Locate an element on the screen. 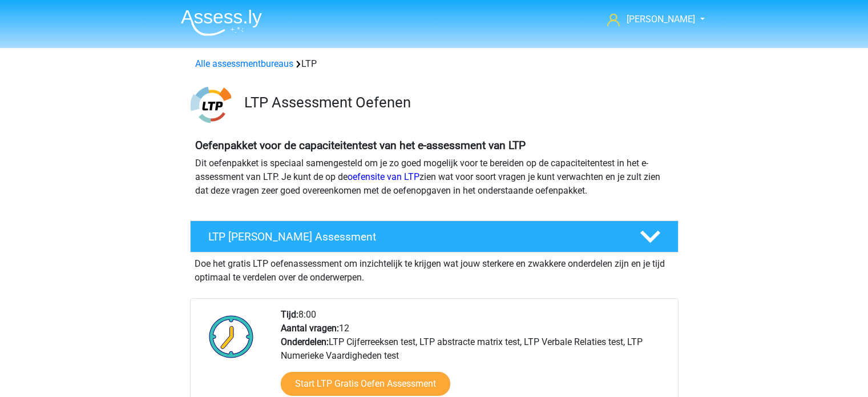 This screenshot has width=868, height=397. b: Aantal vragen: is located at coordinates (310, 328).